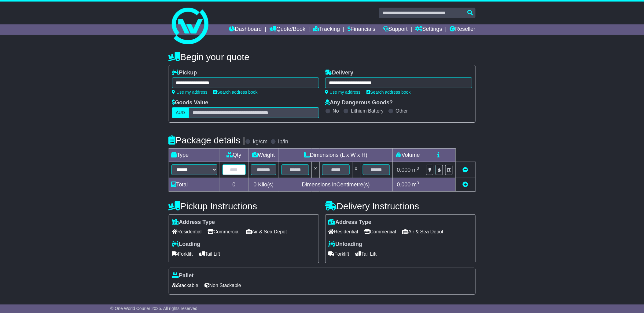 This screenshot has height=313, width=644. What do you see at coordinates (183, 276) in the screenshot?
I see `label: Pallet` at bounding box center [183, 276].